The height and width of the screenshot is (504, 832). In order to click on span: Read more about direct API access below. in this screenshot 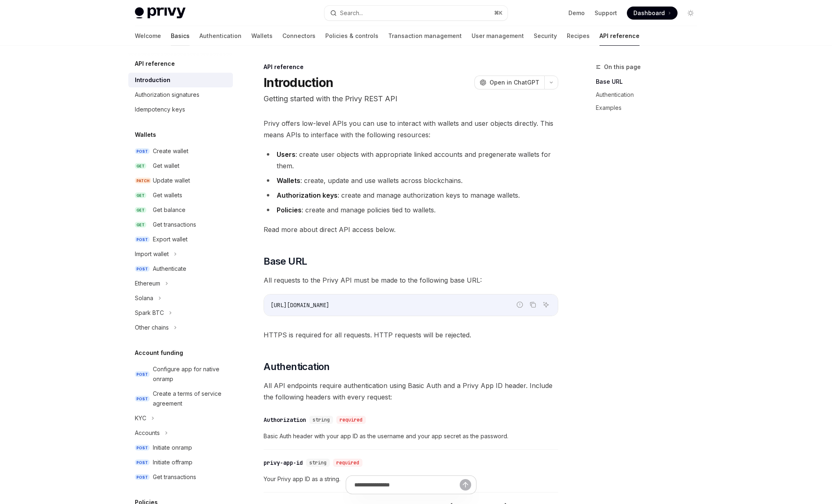, I will do `click(410, 230)`.